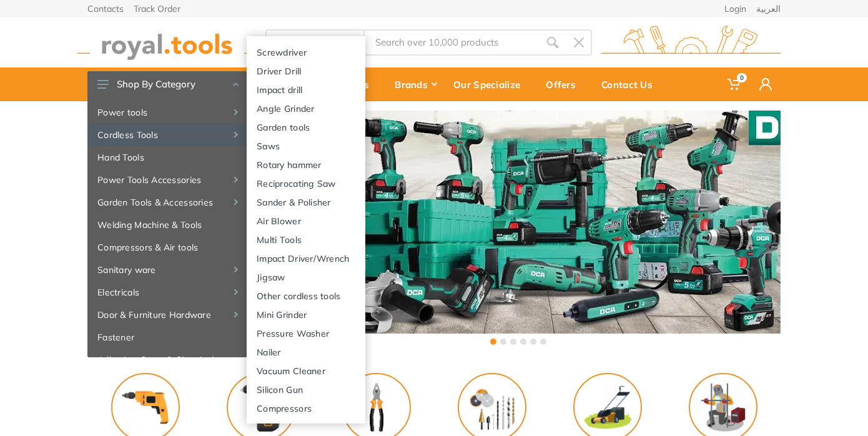 The height and width of the screenshot is (436, 868). Describe the element at coordinates (306, 220) in the screenshot. I see `a: Air Blower` at that location.